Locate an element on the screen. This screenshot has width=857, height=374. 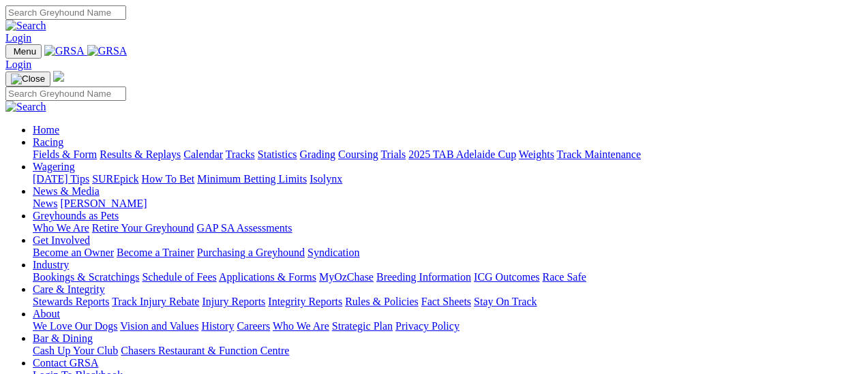
a: Get Involved is located at coordinates (61, 240).